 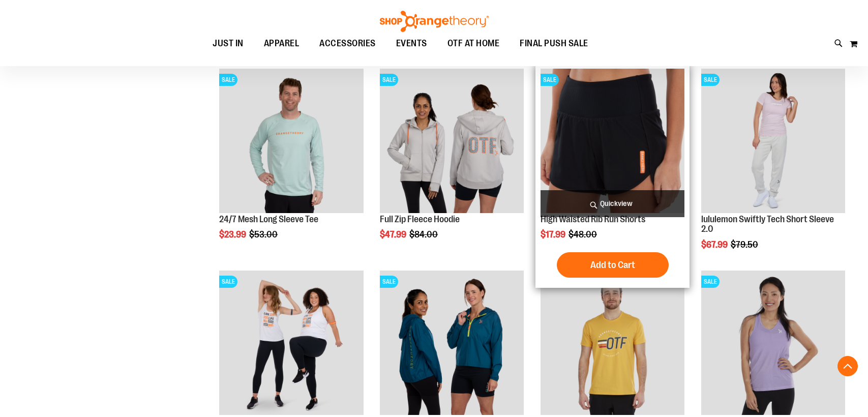 I want to click on span: $23.99, so click(x=233, y=235).